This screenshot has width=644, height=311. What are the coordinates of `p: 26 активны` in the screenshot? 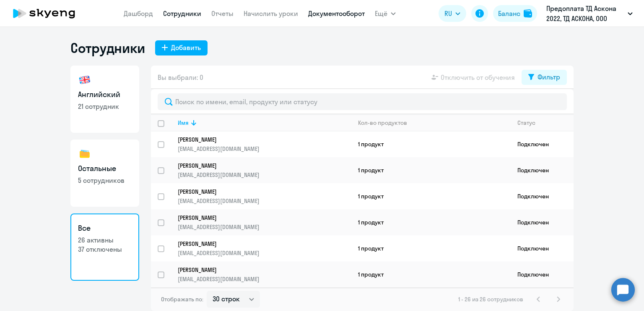 It's located at (105, 240).